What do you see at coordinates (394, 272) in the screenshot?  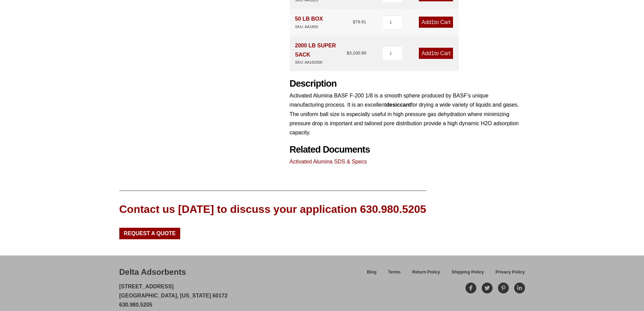 I see `span: Terms` at bounding box center [394, 272].